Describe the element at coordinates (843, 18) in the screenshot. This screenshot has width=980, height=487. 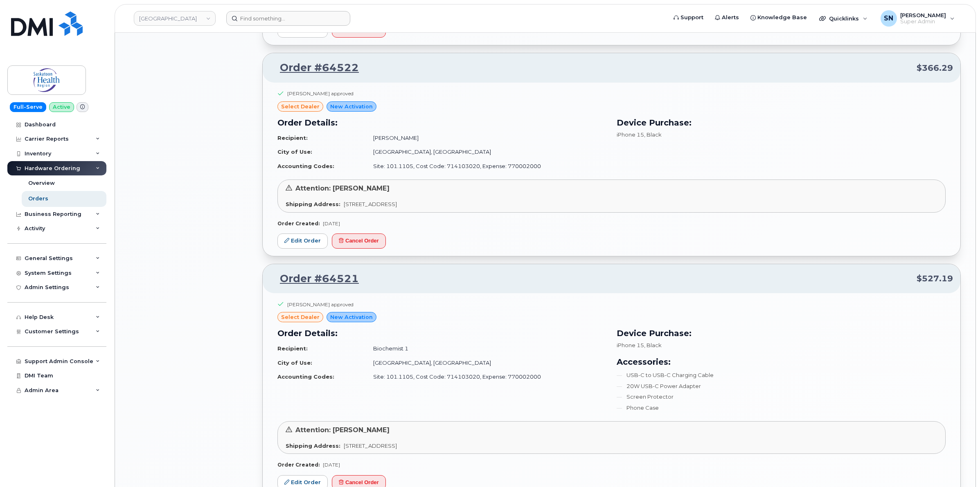
I see `div: Quicklinks` at that location.